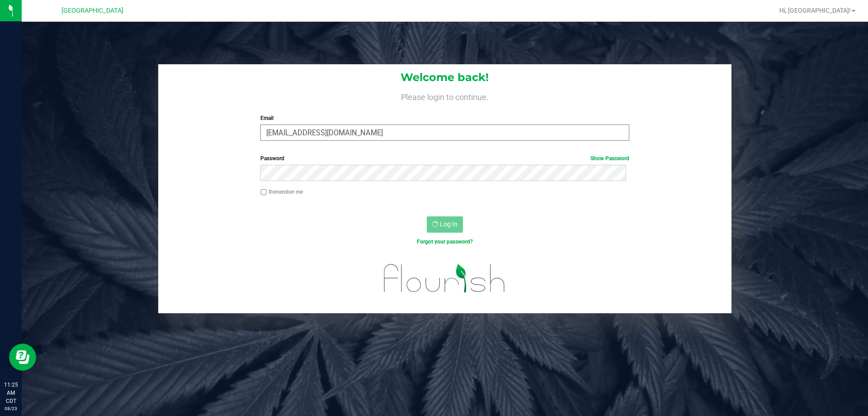 This screenshot has height=416, width=868. I want to click on h4: Please login to continue., so click(445, 96).